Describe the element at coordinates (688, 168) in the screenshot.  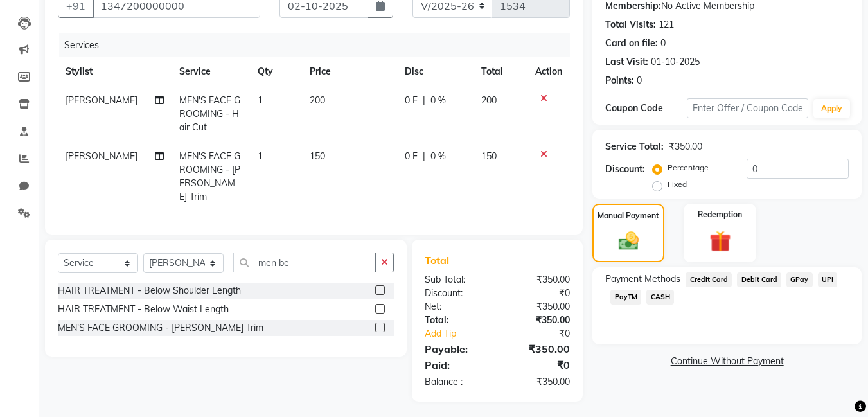
I see `label: Percentage` at that location.